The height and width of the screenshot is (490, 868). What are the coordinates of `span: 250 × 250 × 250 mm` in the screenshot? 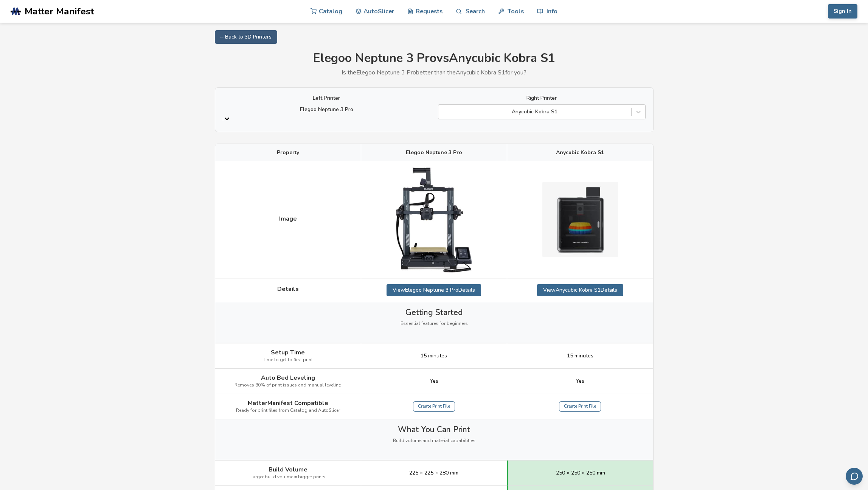 It's located at (581, 473).